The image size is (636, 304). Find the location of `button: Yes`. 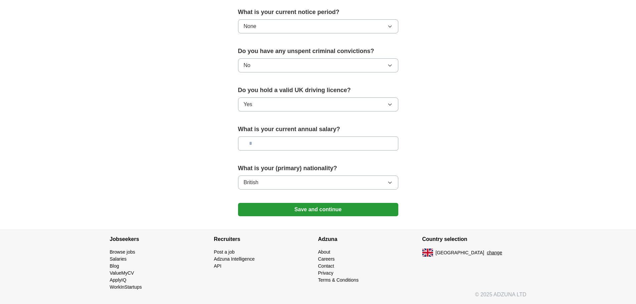

button: Yes is located at coordinates (318, 104).